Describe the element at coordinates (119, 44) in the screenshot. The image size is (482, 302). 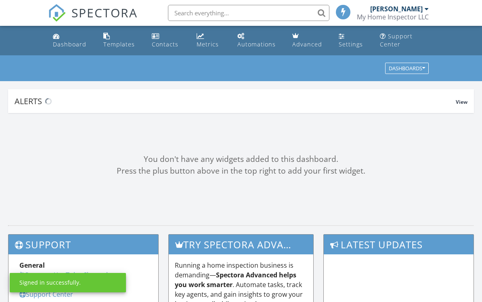
I see `div: Templates` at that location.